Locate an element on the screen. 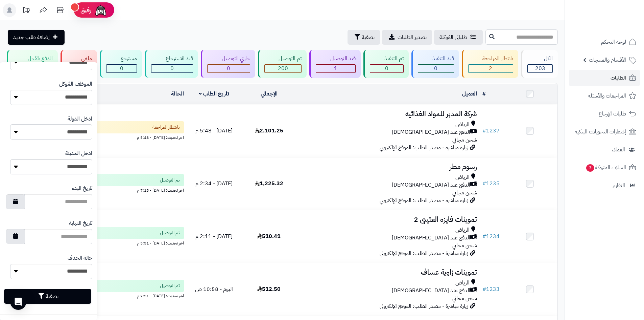 Image resolution: width=644 pixels, height=320 pixels. a: قيد التوصيل 1 is located at coordinates (335, 64).